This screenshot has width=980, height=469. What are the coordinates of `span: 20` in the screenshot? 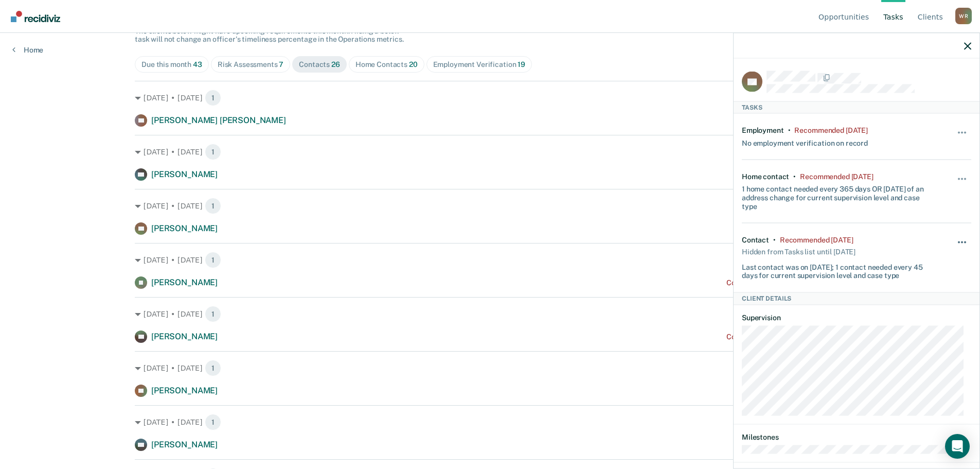 It's located at (413, 65).